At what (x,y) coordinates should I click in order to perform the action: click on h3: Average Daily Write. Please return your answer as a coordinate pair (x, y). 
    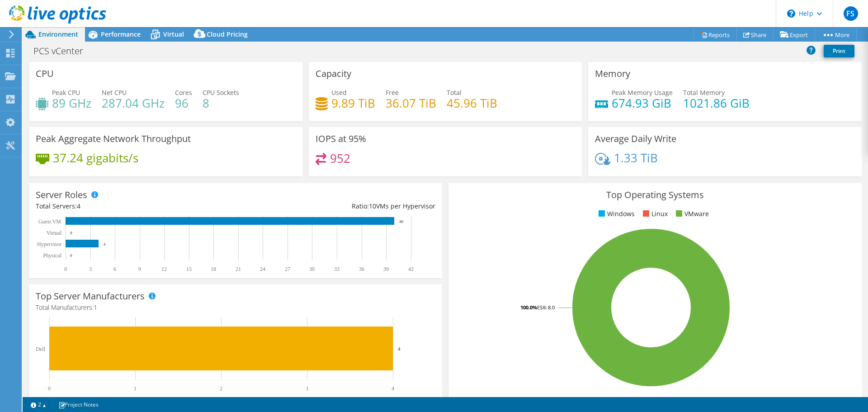
    Looking at the image, I should click on (636, 139).